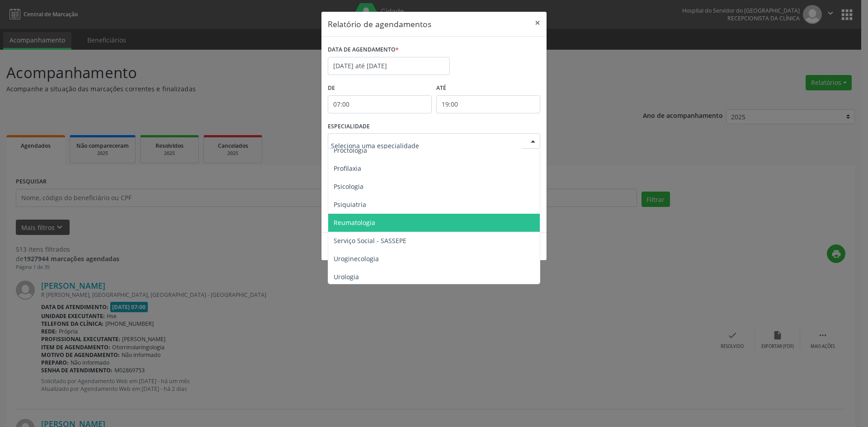  I want to click on h5: Relatório de agendamentos, so click(380, 24).